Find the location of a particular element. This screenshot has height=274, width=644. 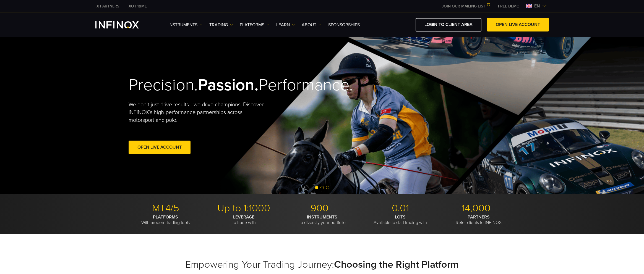

p: Up to 1:1000 is located at coordinates (244, 208).